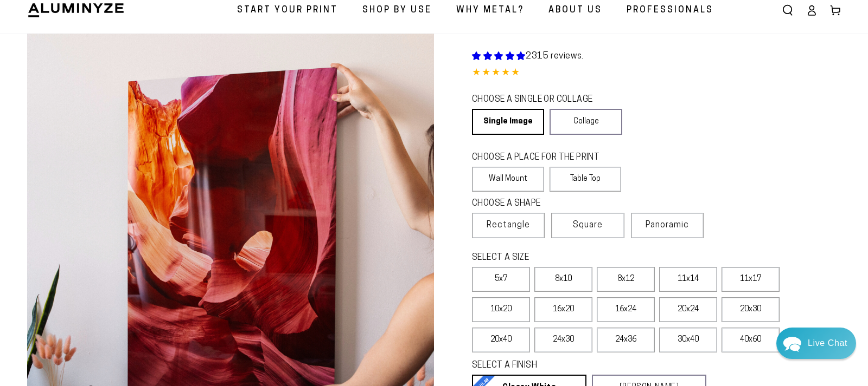 This screenshot has width=868, height=386. I want to click on span: About Us, so click(575, 10).